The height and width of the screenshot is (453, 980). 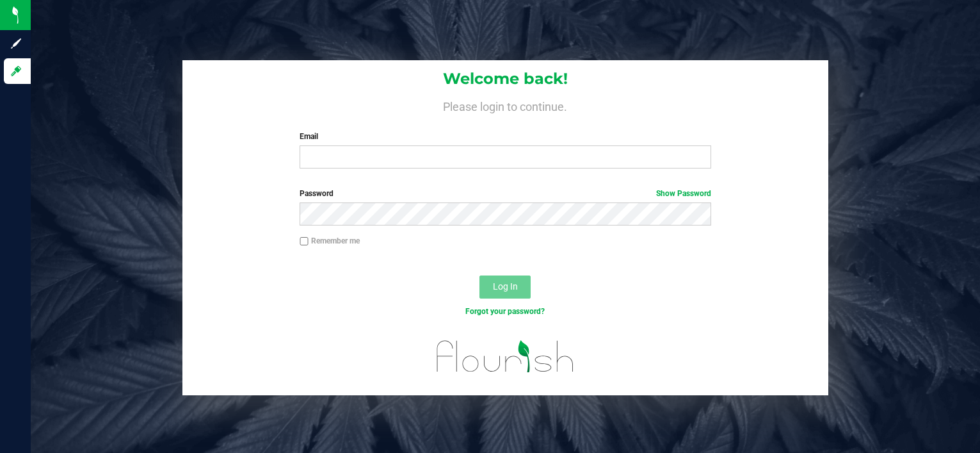 I want to click on label: Remember me, so click(x=330, y=241).